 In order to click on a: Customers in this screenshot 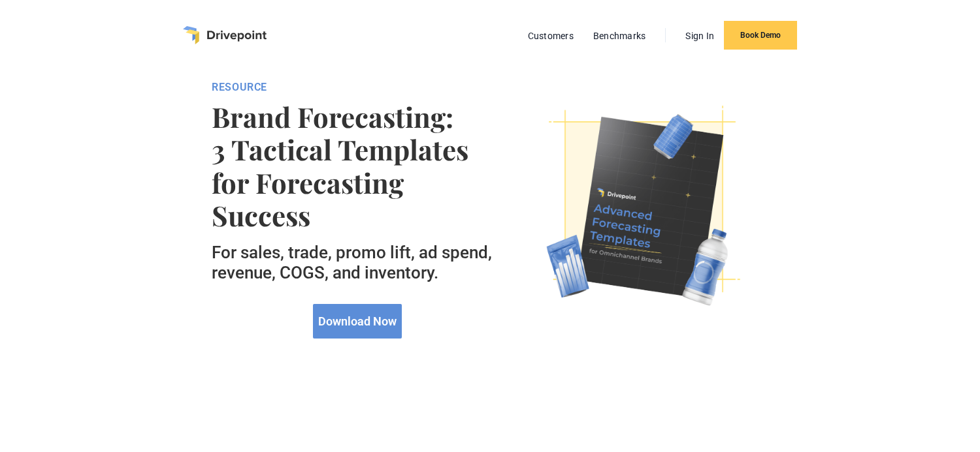, I will do `click(550, 36)`.